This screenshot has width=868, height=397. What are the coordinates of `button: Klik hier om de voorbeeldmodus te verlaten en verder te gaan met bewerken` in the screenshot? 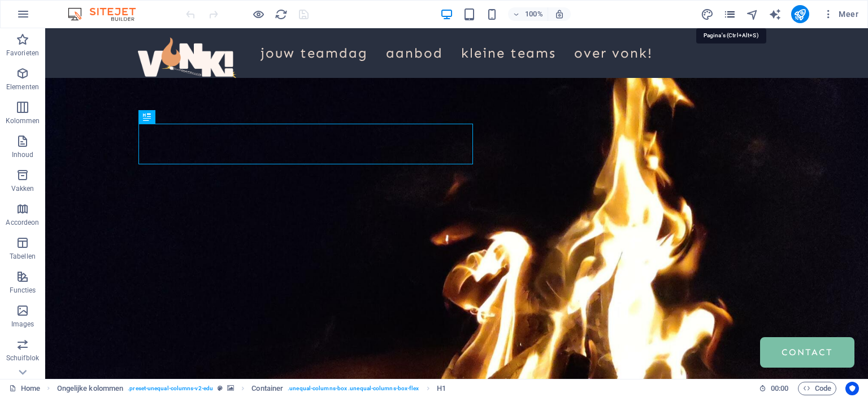 It's located at (258, 14).